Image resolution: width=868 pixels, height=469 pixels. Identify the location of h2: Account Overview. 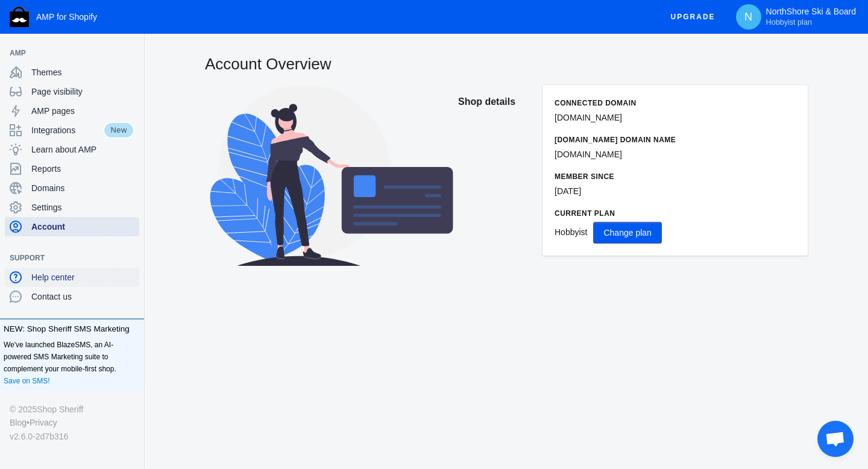
(506, 64).